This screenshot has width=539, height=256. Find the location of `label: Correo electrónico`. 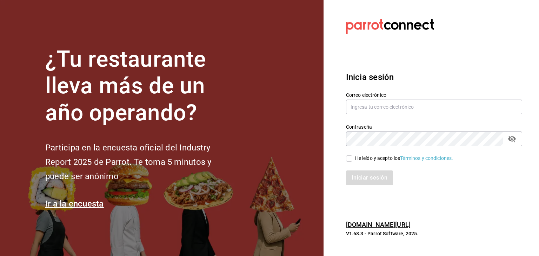

label: Correo electrónico is located at coordinates (434, 95).